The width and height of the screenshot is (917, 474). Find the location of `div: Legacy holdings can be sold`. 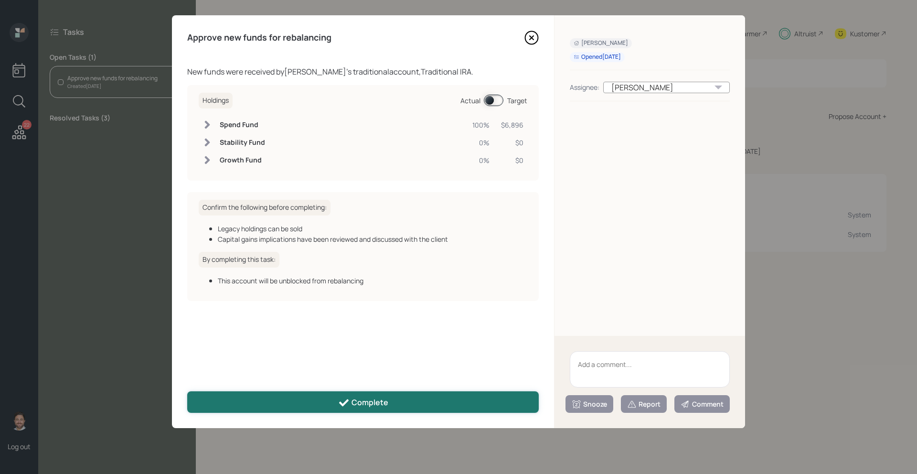

div: Legacy holdings can be sold is located at coordinates (373, 228).